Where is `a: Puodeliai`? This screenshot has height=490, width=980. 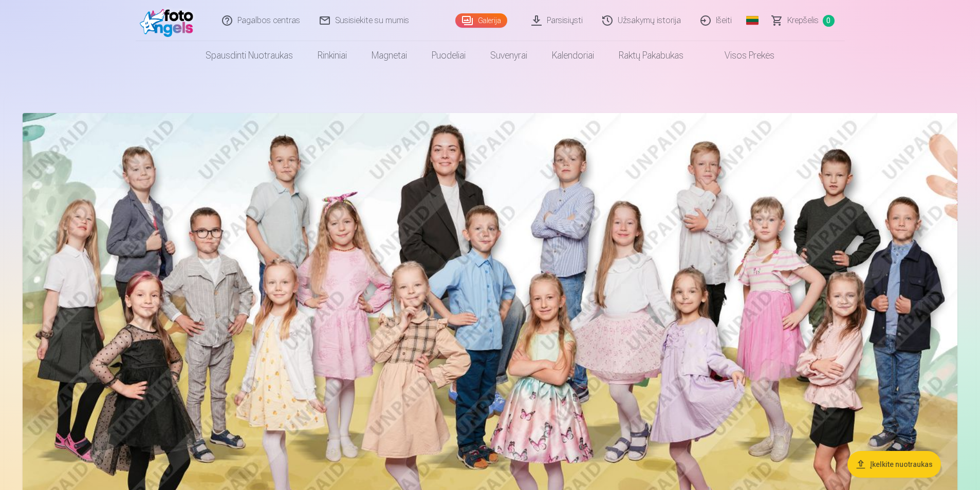 a: Puodeliai is located at coordinates (449, 56).